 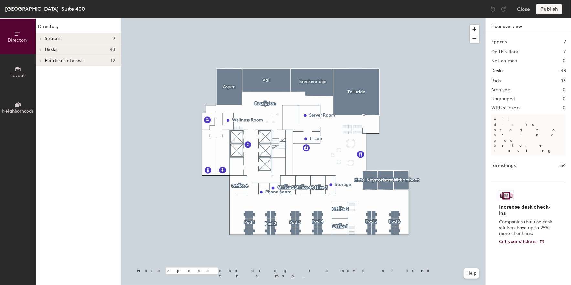 I want to click on span: Directory, so click(x=18, y=40).